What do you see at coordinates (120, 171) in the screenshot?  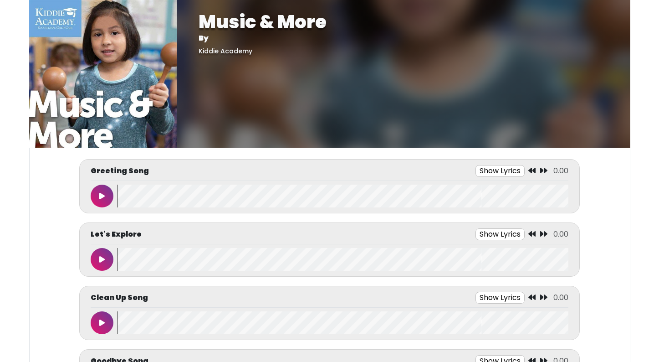 I see `p: Greeting Song` at bounding box center [120, 171].